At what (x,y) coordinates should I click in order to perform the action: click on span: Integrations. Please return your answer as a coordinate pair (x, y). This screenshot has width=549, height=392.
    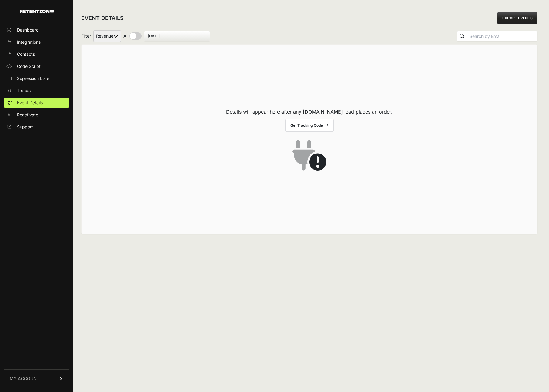
    Looking at the image, I should click on (29, 42).